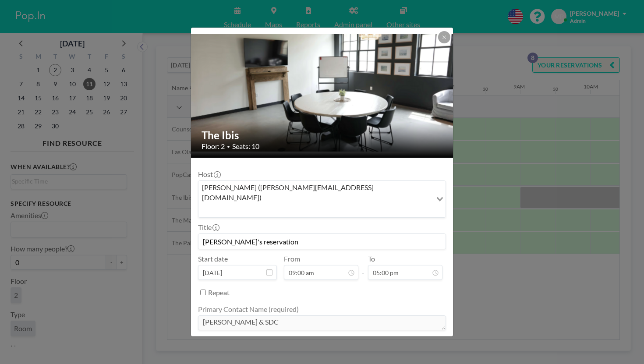 This screenshot has width=644, height=364. I want to click on label: To, so click(372, 259).